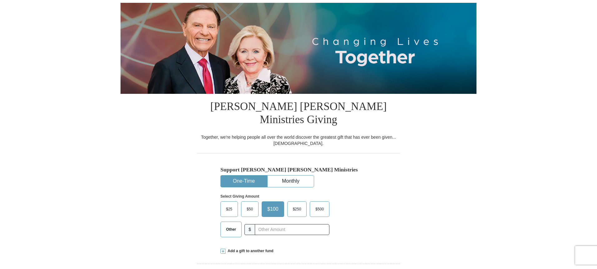 Image resolution: width=597 pixels, height=269 pixels. I want to click on span: $100, so click(273, 209).